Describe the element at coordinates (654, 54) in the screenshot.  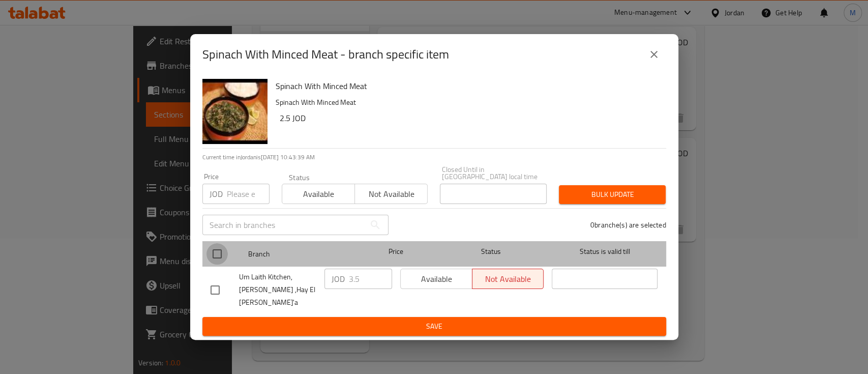
I see `button: close` at that location.